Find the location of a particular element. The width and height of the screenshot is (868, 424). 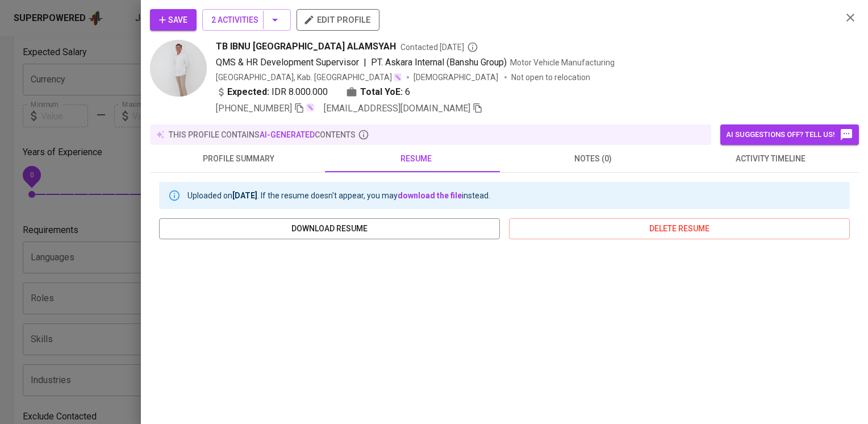

span: edit profile is located at coordinates (338, 20).